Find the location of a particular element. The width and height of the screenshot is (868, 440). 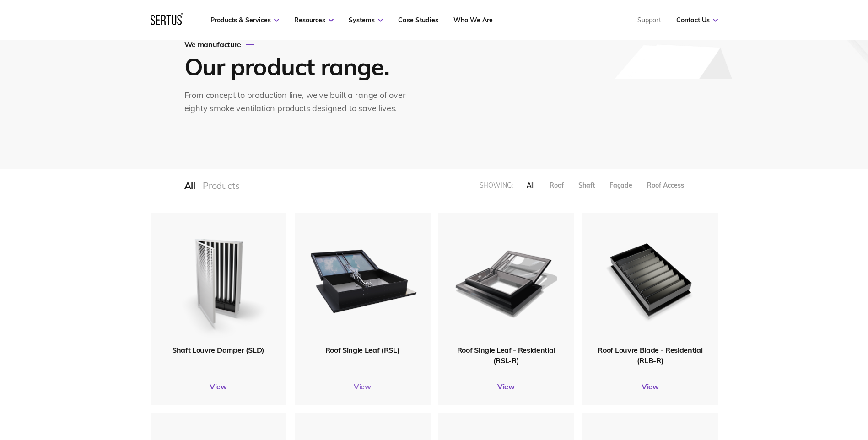

h1: Our product range. is located at coordinates (299, 66).